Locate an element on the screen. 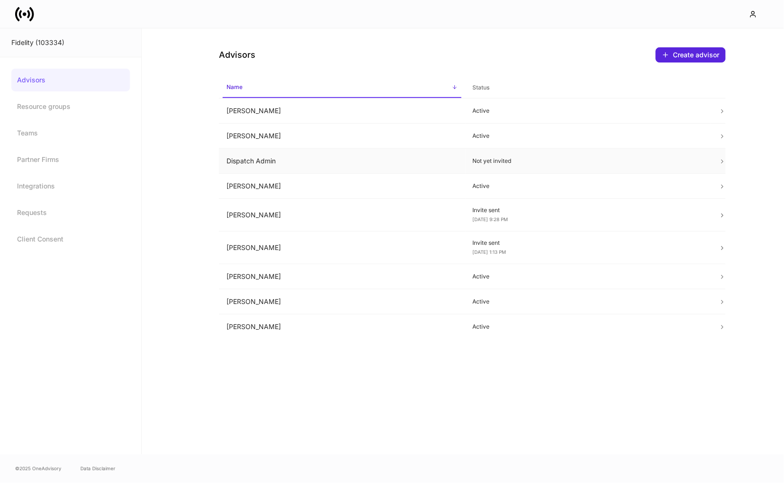 This screenshot has width=784, height=483. a: Requests is located at coordinates (70, 212).